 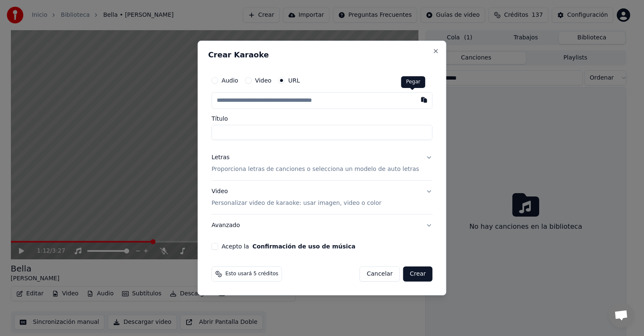 I want to click on label: Video, so click(x=263, y=81).